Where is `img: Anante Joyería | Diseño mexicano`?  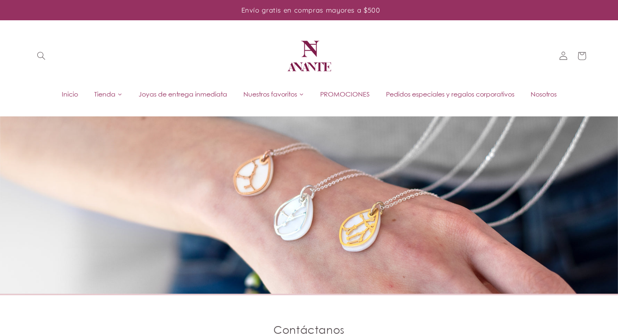
img: Anante Joyería | Diseño mexicano is located at coordinates (309, 56).